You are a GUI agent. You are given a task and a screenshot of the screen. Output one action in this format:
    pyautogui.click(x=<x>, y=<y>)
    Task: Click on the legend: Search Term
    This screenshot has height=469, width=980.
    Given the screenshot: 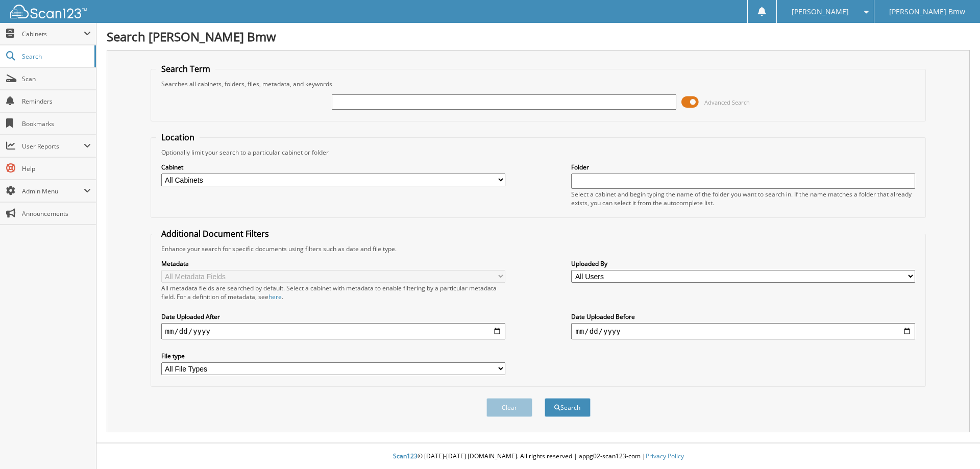 What is the action you would take?
    pyautogui.click(x=186, y=69)
    